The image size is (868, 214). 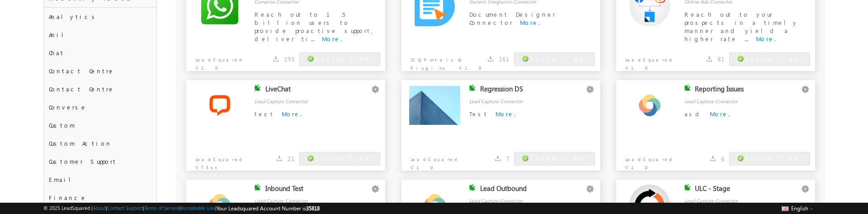 What do you see at coordinates (441, 62) in the screenshot?
I see `p: LSQ Portals & Plugins V1.0` at bounding box center [441, 62].